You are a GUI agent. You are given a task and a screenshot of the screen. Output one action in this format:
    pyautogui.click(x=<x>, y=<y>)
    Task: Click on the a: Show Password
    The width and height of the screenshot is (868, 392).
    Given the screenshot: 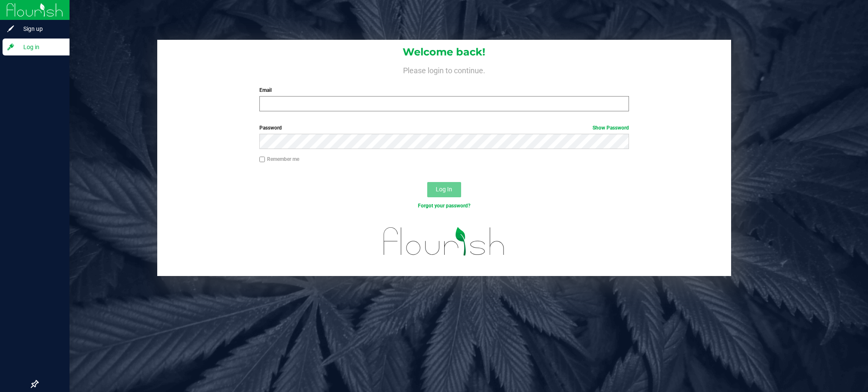 What is the action you would take?
    pyautogui.click(x=611, y=128)
    